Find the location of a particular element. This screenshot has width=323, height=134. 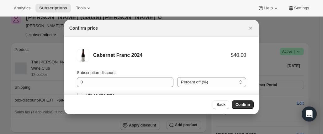

button: Analytics is located at coordinates (22, 8).